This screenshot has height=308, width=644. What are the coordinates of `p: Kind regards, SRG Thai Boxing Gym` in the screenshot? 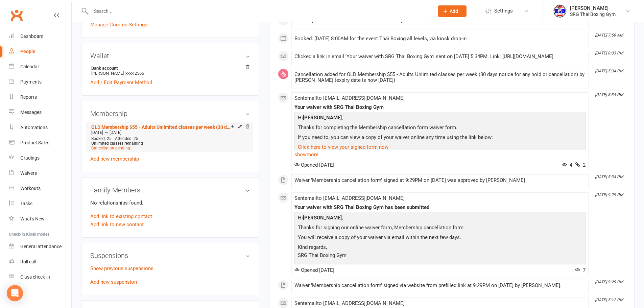 It's located at (440, 252).